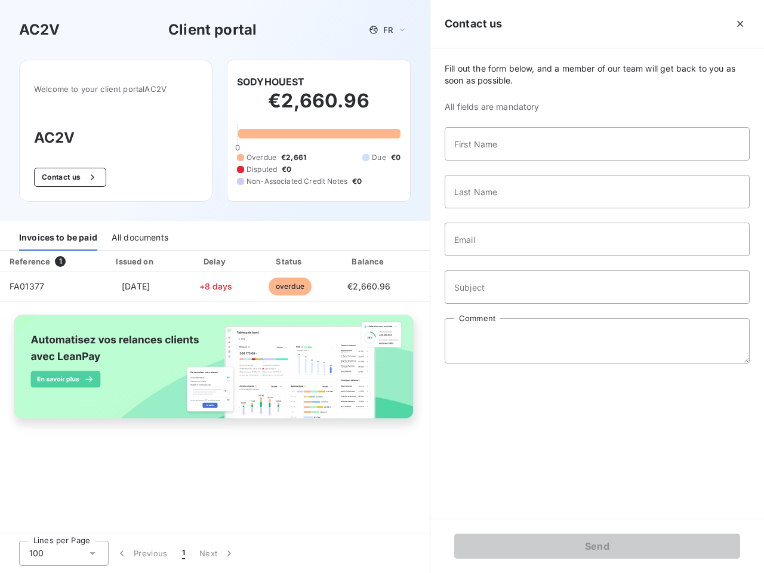 This screenshot has height=573, width=764. Describe the element at coordinates (442, 261) in the screenshot. I see `div: PDF` at that location.